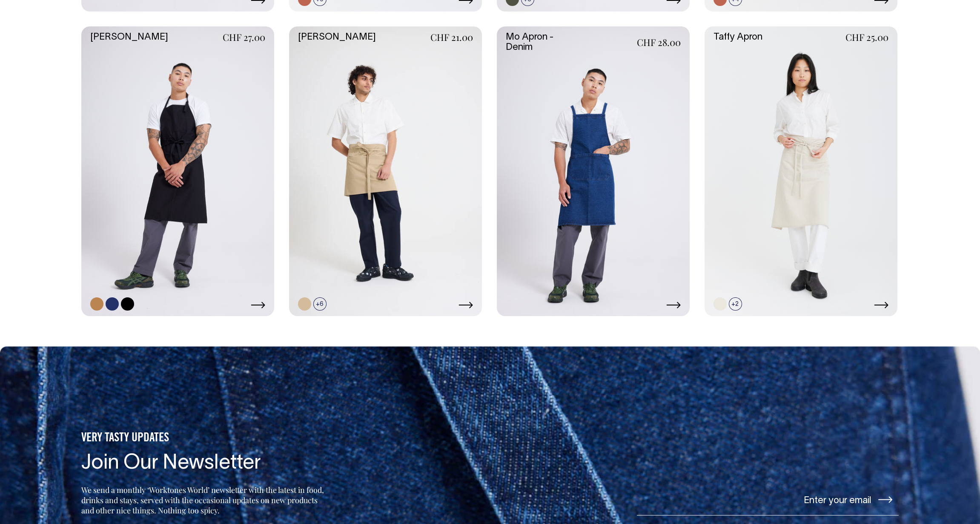 This screenshot has height=524, width=980. I want to click on span: +6, so click(319, 304).